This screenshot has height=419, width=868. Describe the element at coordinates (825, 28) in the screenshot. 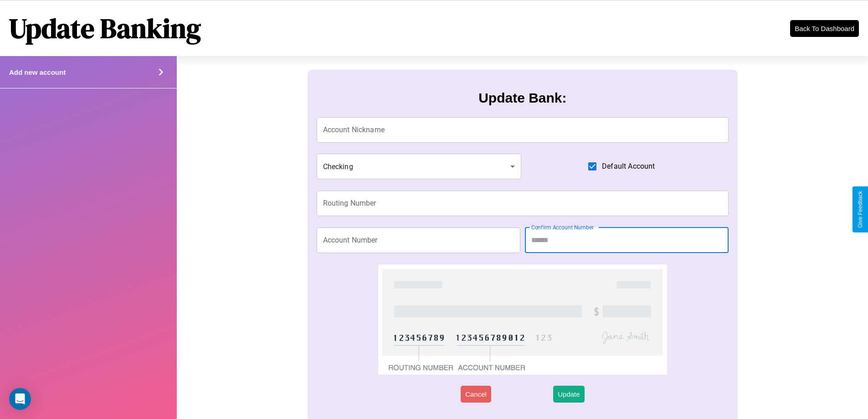

I see `button: Back To Dashboard` at that location.